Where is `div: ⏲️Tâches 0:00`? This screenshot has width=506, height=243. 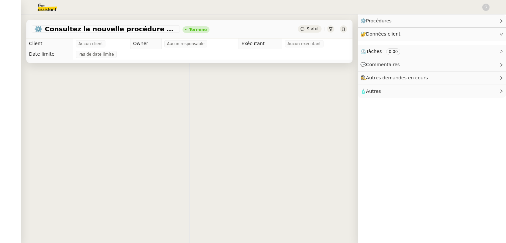 div: ⏲️Tâches 0:00 is located at coordinates (432, 51).